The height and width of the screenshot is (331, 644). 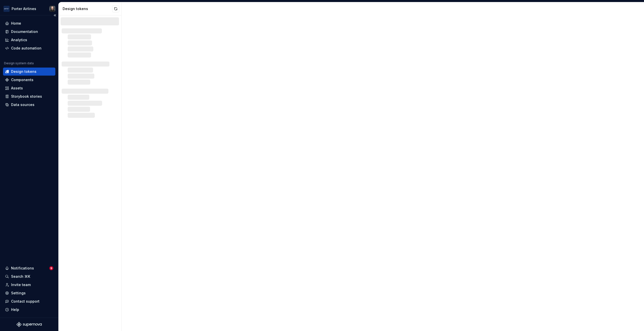 I want to click on div: Notifications, so click(x=22, y=268).